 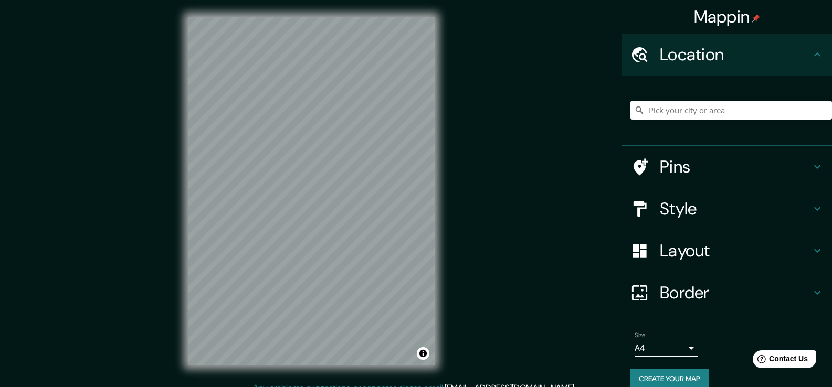 What do you see at coordinates (735, 251) in the screenshot?
I see `h4: Layout` at bounding box center [735, 251].